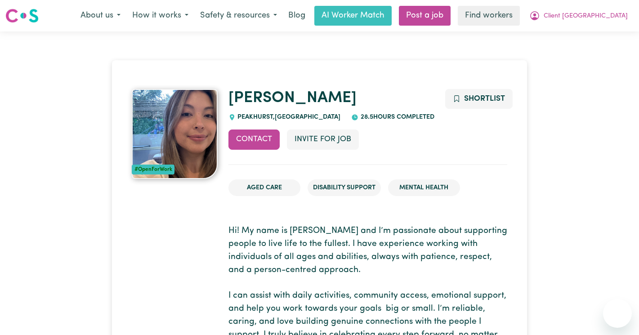 The height and width of the screenshot is (335, 639). What do you see at coordinates (160, 16) in the screenshot?
I see `button: How it works` at bounding box center [160, 16].